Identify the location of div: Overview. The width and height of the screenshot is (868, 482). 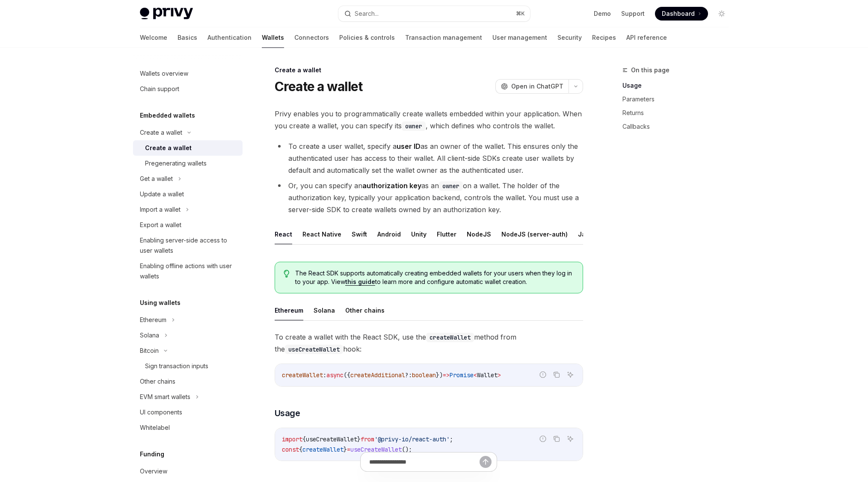
(154, 471).